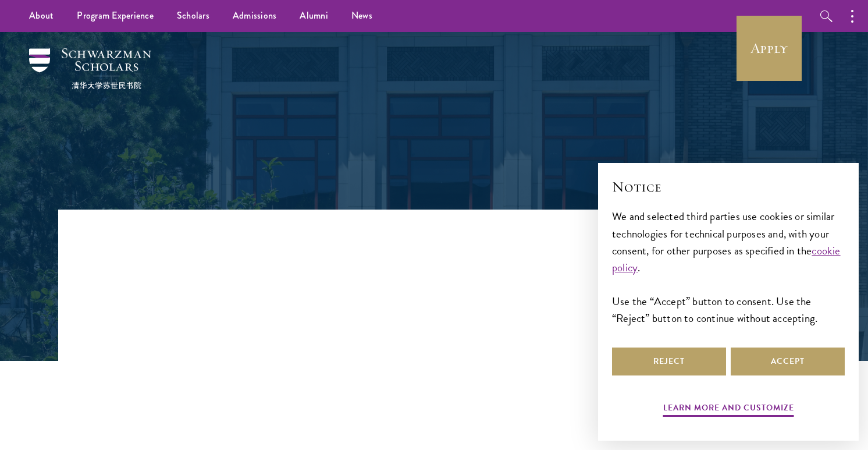  What do you see at coordinates (90, 69) in the screenshot?
I see `img: Schwarzman Scholars` at bounding box center [90, 69].